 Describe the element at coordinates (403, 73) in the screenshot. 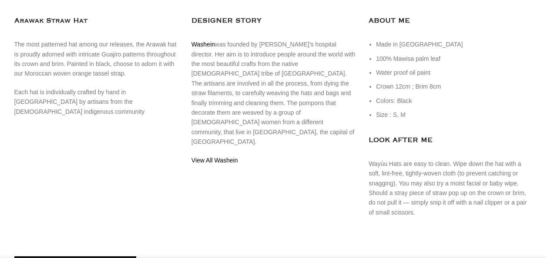

I see `span: Water proof oil paint` at that location.